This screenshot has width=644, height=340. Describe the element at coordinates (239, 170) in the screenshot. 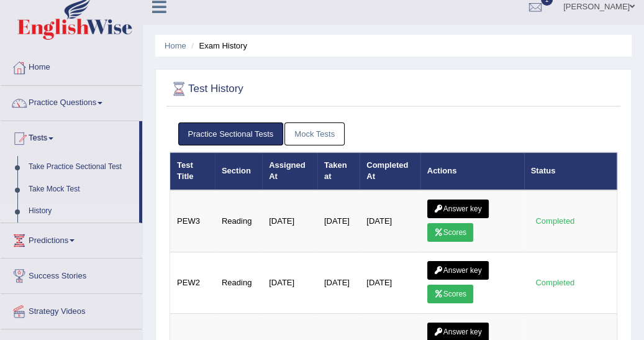

I see `th: Section` at that location.